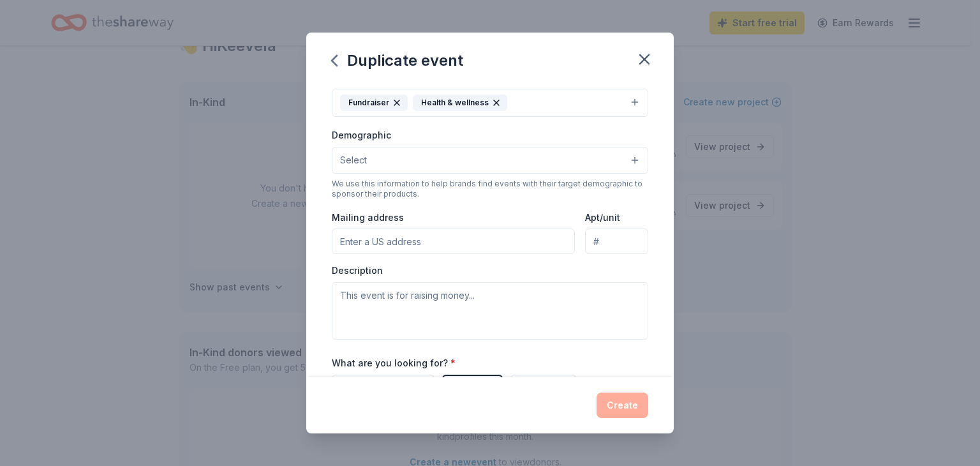  What do you see at coordinates (453, 241) in the screenshot?
I see `input: Enter a US address` at bounding box center [453, 241].